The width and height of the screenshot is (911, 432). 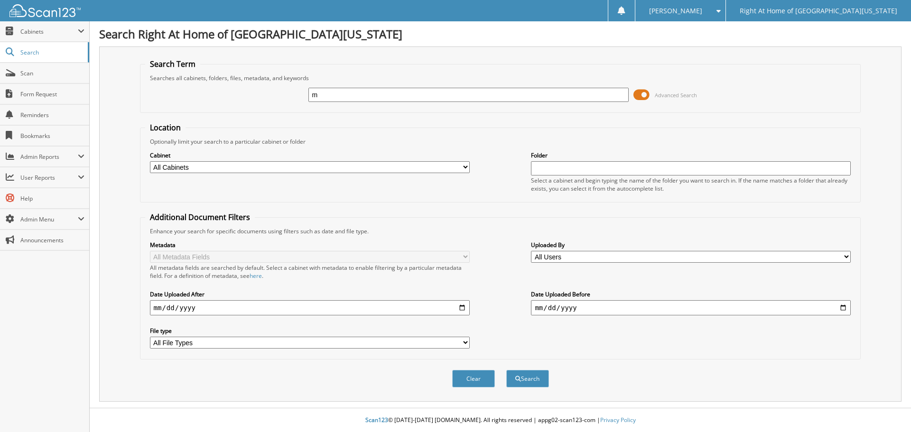 What do you see at coordinates (528, 379) in the screenshot?
I see `button: Search` at bounding box center [528, 379].